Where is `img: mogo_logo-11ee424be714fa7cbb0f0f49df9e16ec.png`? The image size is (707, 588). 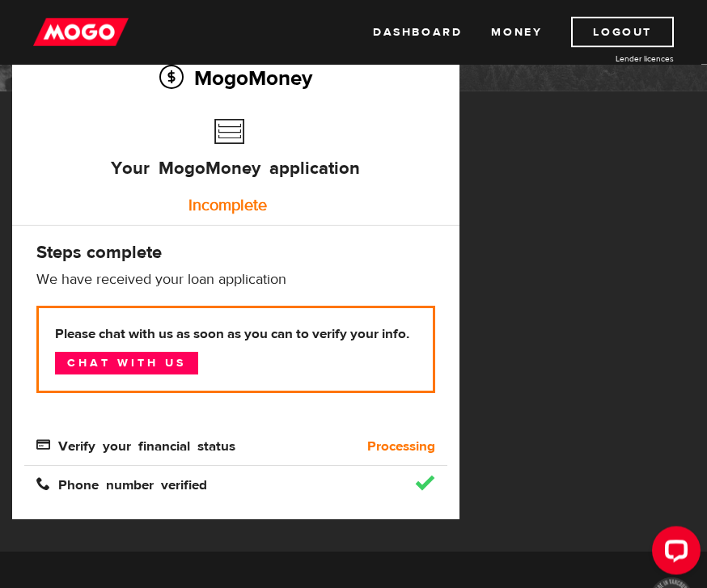 img: mogo_logo-11ee424be714fa7cbb0f0f49df9e16ec.png is located at coordinates (80, 32).